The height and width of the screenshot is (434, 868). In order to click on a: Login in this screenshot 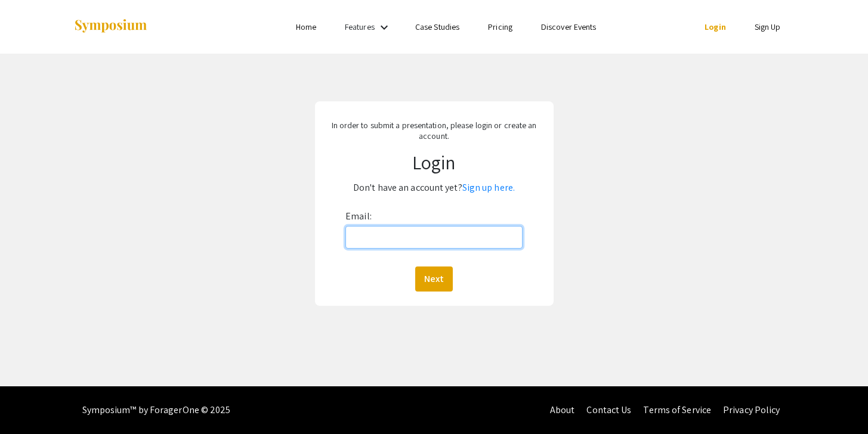, I will do `click(716, 27)`.